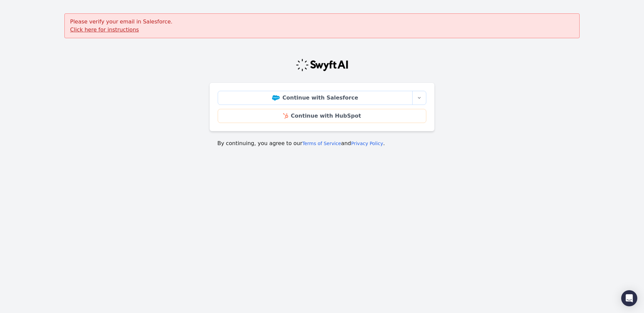  I want to click on img: Salesforce, so click(276, 98).